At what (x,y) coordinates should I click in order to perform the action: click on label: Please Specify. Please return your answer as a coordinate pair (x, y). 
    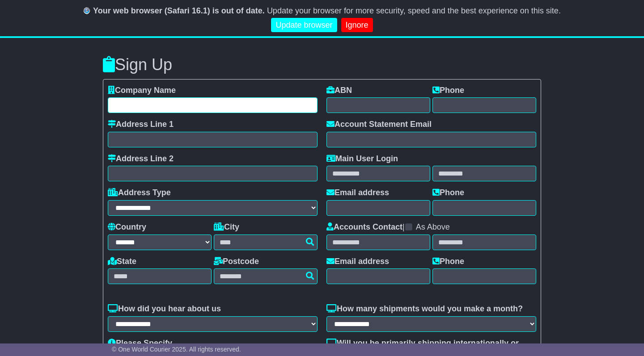
    Looking at the image, I should click on (140, 344).